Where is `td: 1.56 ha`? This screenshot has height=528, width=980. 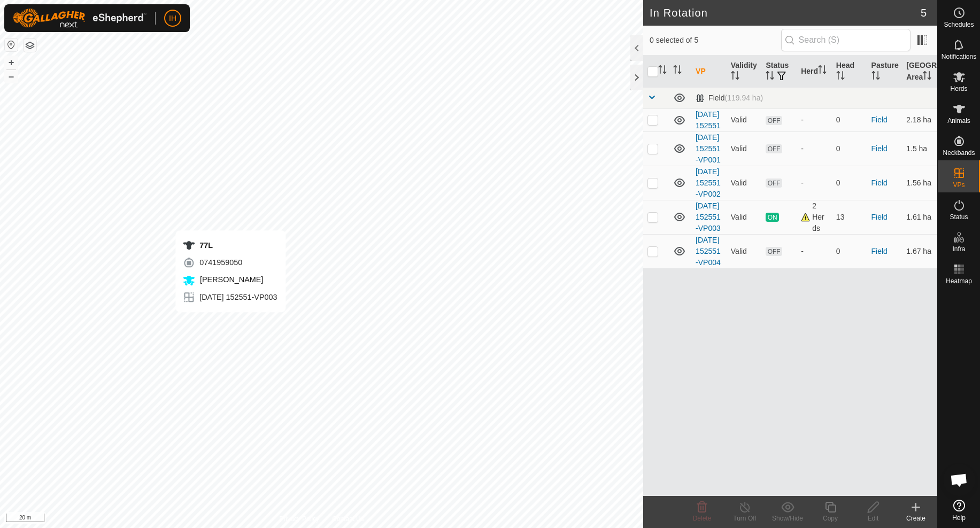
td: 1.56 ha is located at coordinates (920, 183).